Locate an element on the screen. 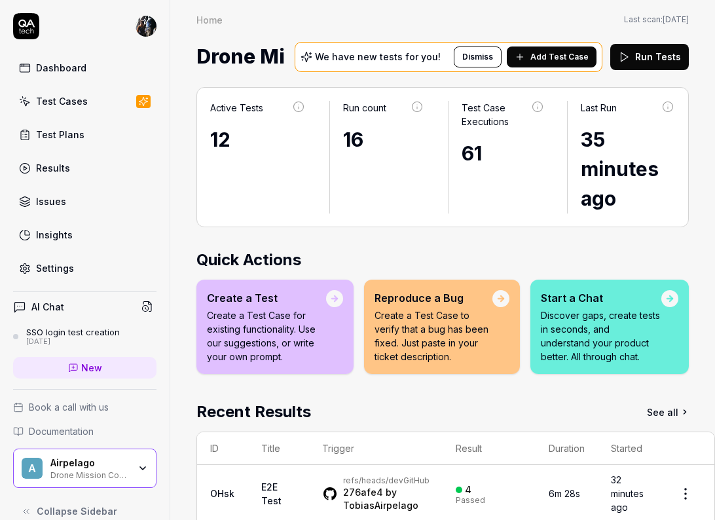 The image size is (715, 520). h2: Quick Actions is located at coordinates (443, 260).